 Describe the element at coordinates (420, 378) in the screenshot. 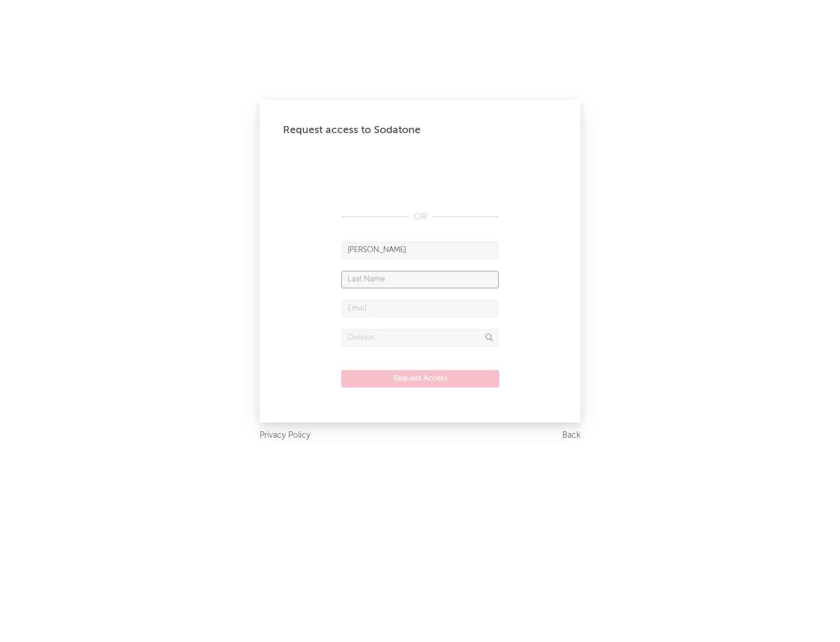

I see `button: Request Access` at that location.